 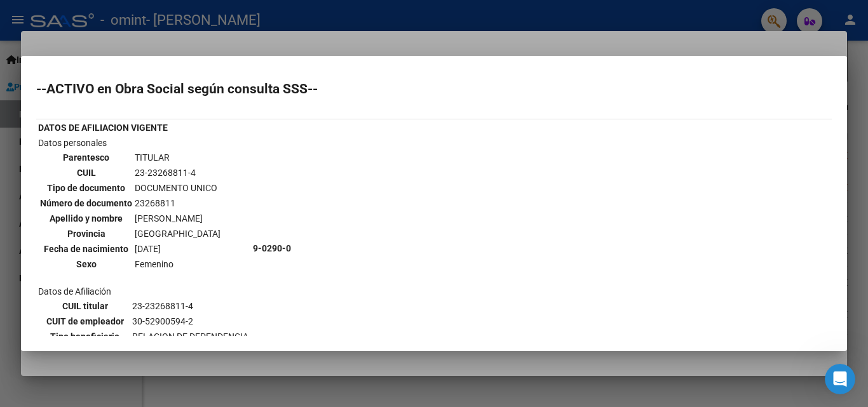 What do you see at coordinates (85, 321) in the screenshot?
I see `th: CUIT de empleador` at bounding box center [85, 321].